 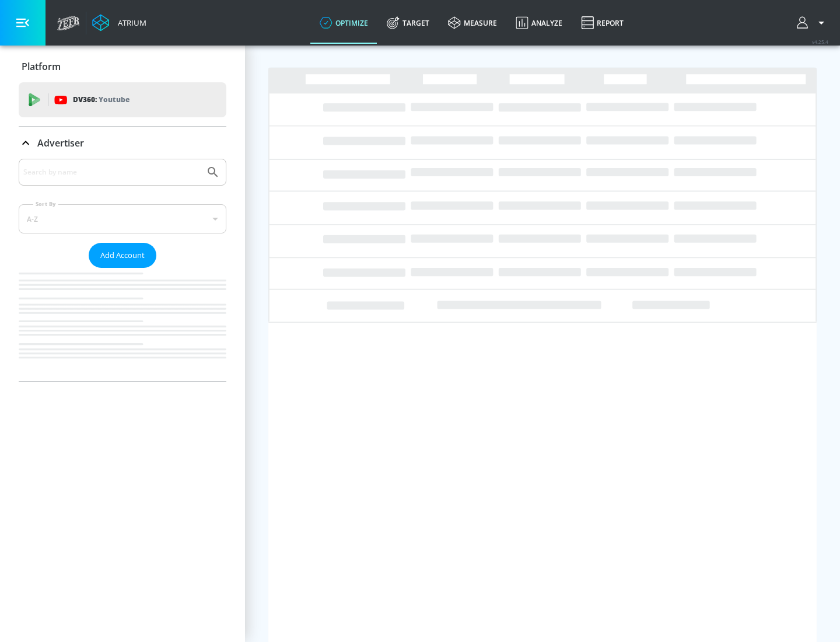 I want to click on div: A-Z, so click(x=123, y=219).